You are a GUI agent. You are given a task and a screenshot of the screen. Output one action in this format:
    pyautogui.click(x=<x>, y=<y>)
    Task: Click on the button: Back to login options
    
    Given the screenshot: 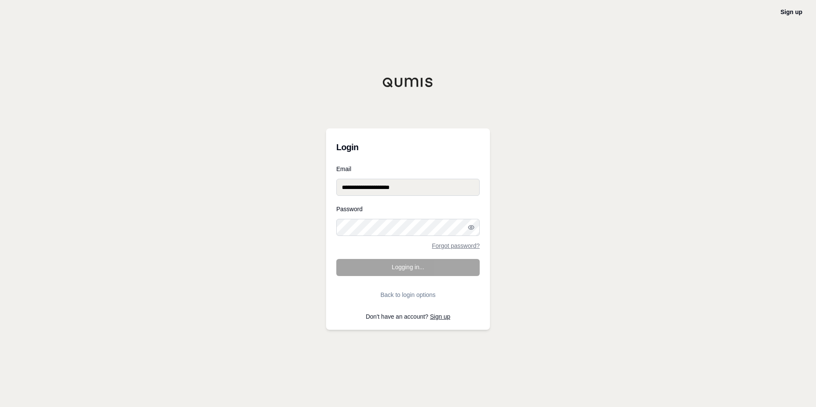 What is the action you would take?
    pyautogui.click(x=408, y=295)
    